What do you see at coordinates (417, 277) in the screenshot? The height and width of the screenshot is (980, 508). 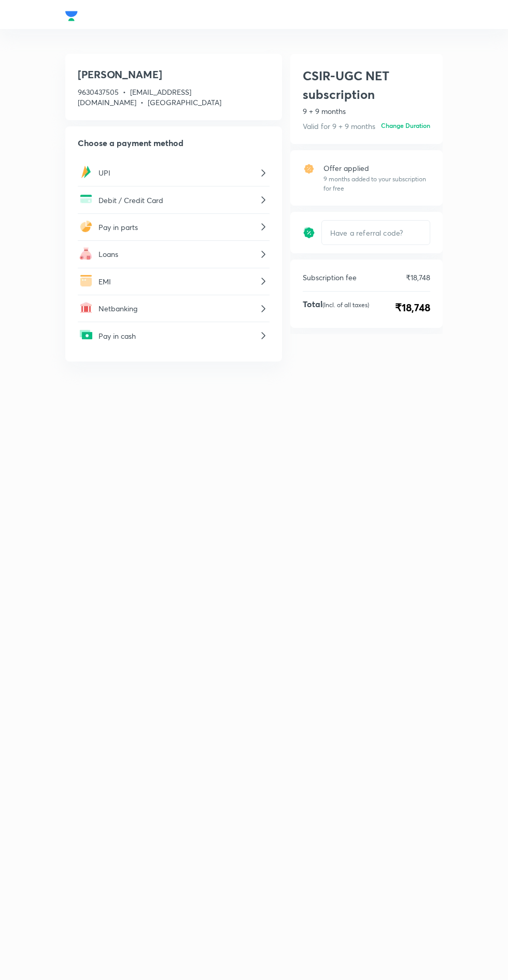 I see `p: ₹18,748` at bounding box center [417, 277].